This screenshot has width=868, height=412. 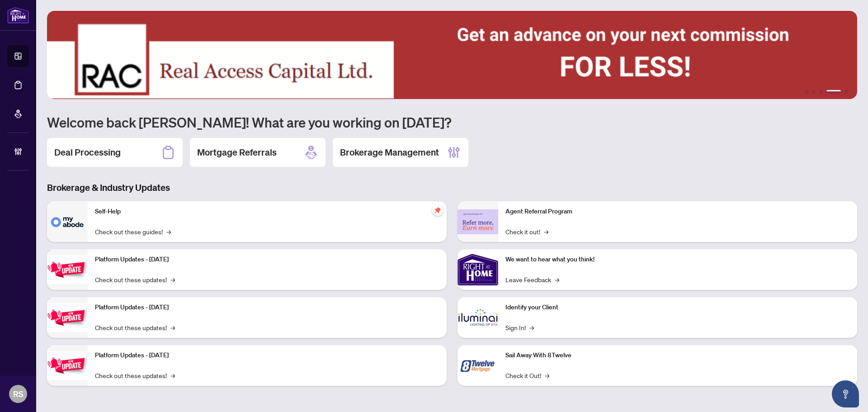 What do you see at coordinates (845, 394) in the screenshot?
I see `button: Open asap` at bounding box center [845, 394].